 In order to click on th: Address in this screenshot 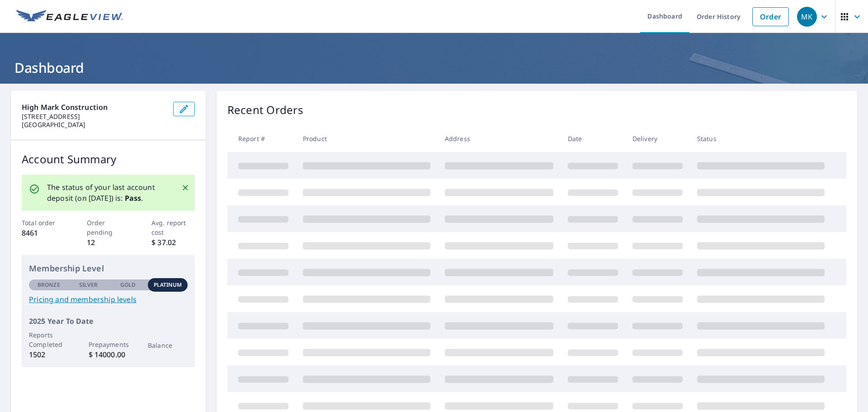, I will do `click(499, 139)`.